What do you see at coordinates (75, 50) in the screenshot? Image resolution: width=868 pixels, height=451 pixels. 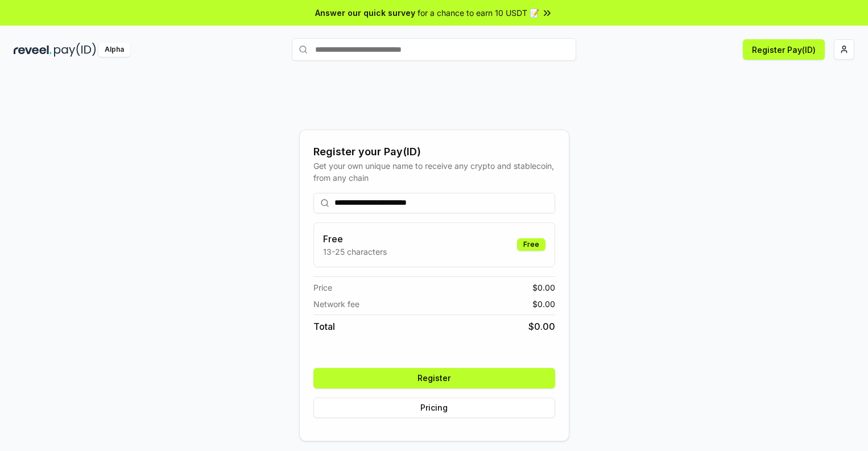 I see `img: pay_id` at bounding box center [75, 50].